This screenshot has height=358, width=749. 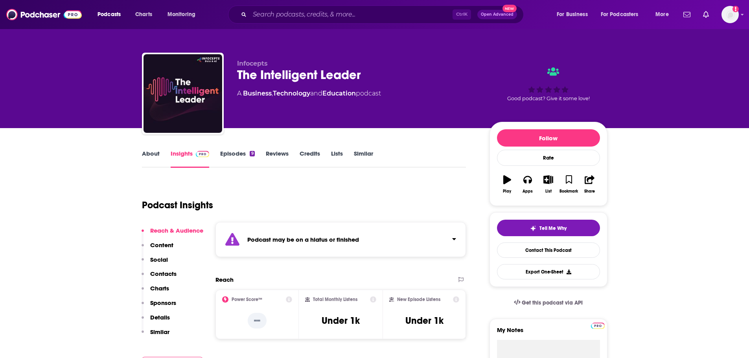 I want to click on button: Sponsors, so click(x=159, y=306).